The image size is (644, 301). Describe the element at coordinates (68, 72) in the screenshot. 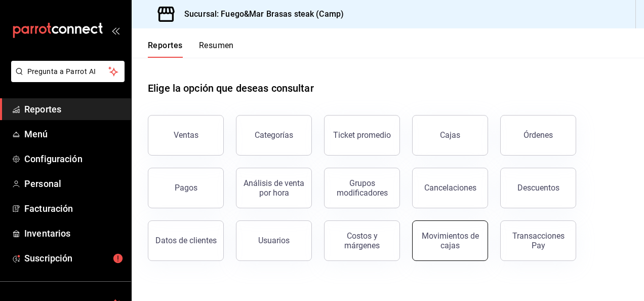

I see `button: Pregunta a Parrot AI` at that location.